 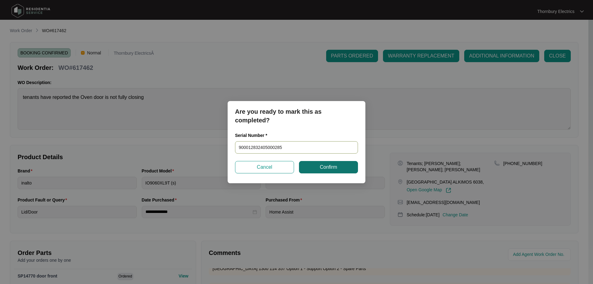 I want to click on button: Confirm, so click(x=328, y=167).